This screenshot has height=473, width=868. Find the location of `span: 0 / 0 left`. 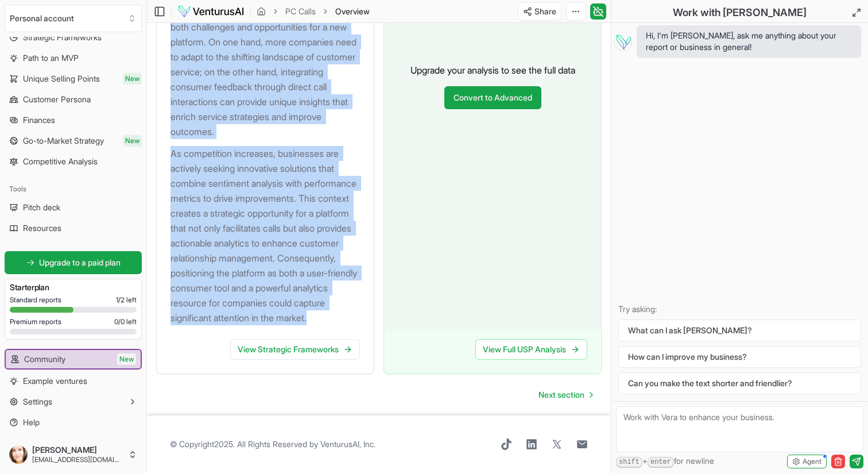

span: 0 / 0 left is located at coordinates (125, 322).